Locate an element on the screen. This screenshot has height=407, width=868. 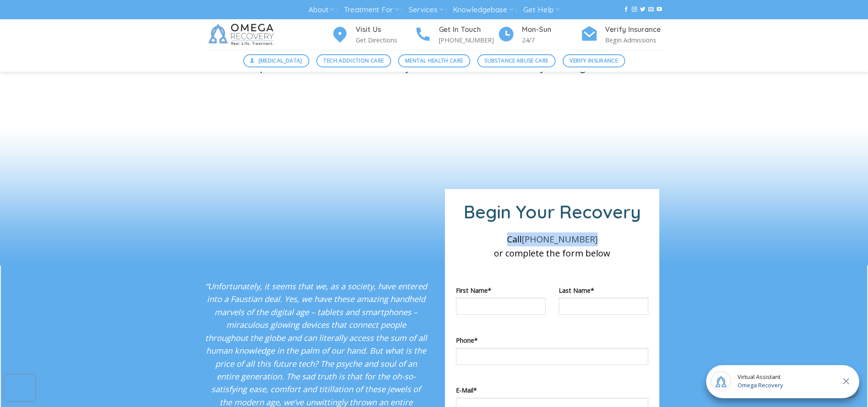
p: Begin Admissions is located at coordinates (634, 40).